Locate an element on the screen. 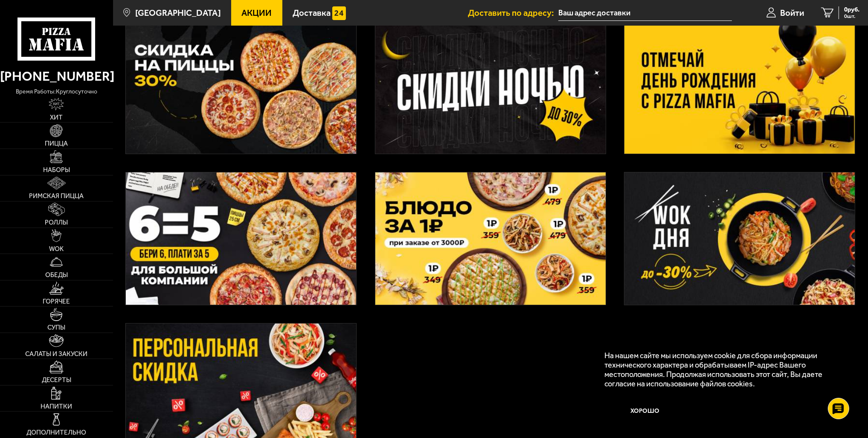 The image size is (868, 438). input: Ваш адрес доставки is located at coordinates (645, 13).